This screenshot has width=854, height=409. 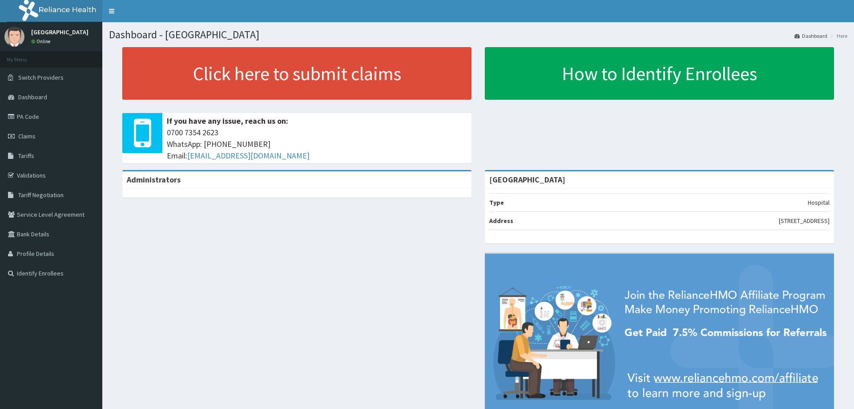 What do you see at coordinates (26, 156) in the screenshot?
I see `span: Tariffs` at bounding box center [26, 156].